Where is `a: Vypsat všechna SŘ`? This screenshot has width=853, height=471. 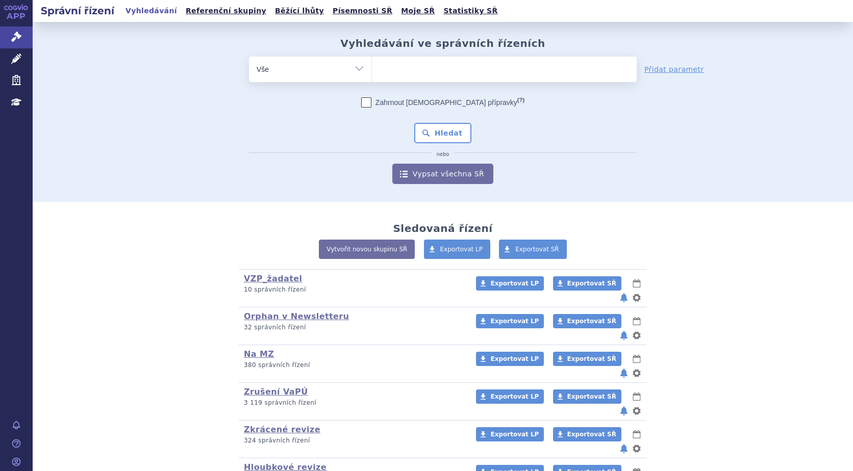
a: Vypsat všechna SŘ is located at coordinates (443, 174).